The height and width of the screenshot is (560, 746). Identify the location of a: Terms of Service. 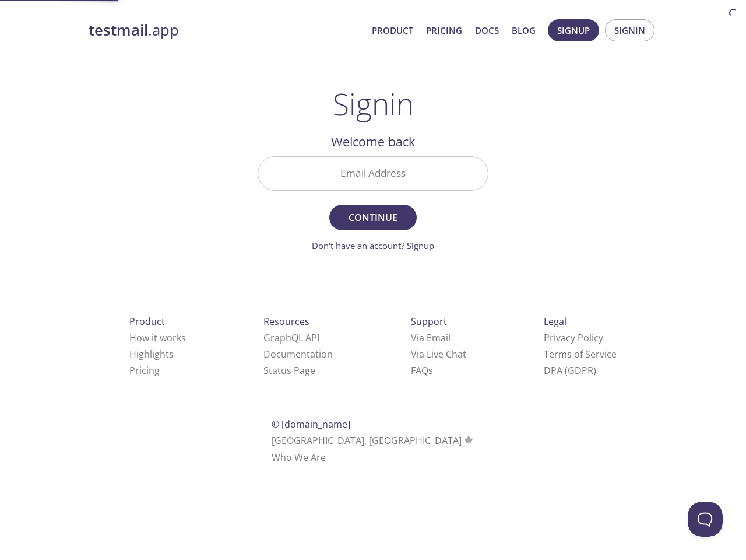
(580, 354).